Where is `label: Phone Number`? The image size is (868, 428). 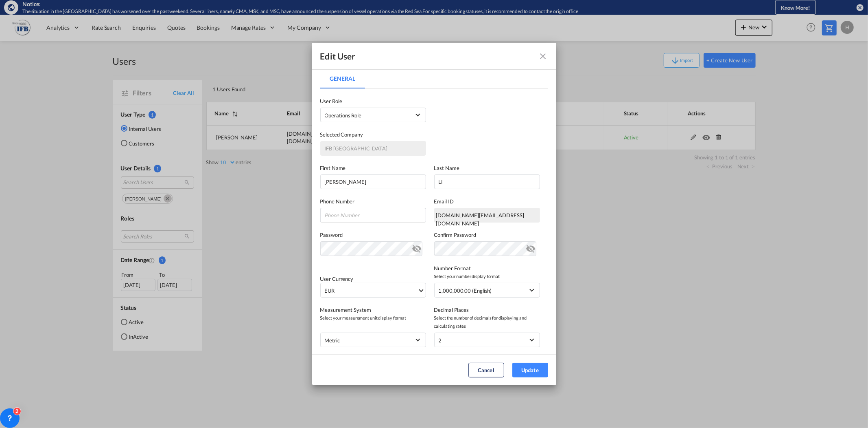
label: Phone Number is located at coordinates (373, 201).